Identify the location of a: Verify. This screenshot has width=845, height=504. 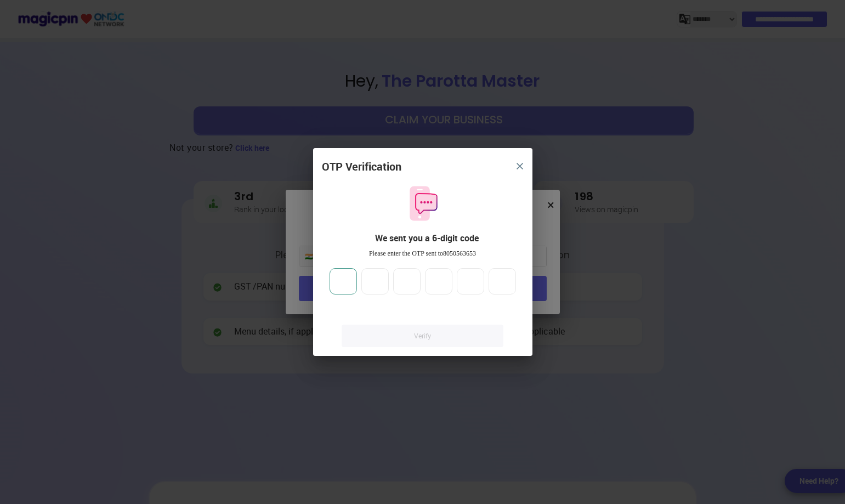
(422, 335).